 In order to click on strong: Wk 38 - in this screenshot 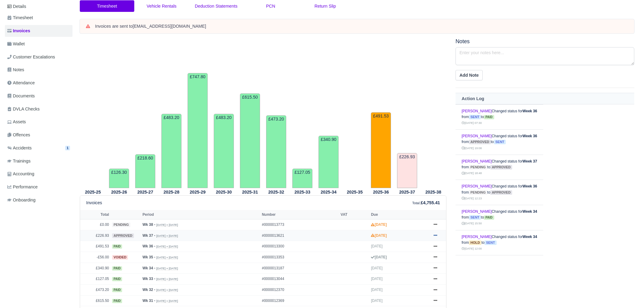, I will do `click(149, 225)`.